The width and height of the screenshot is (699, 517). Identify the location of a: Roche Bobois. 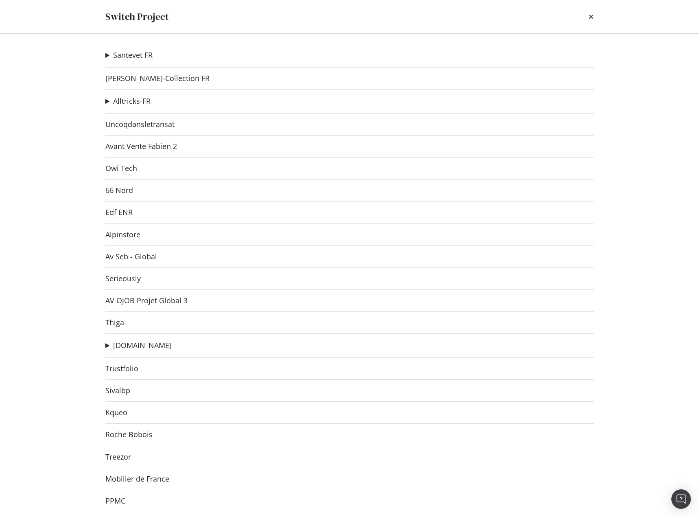
(129, 434).